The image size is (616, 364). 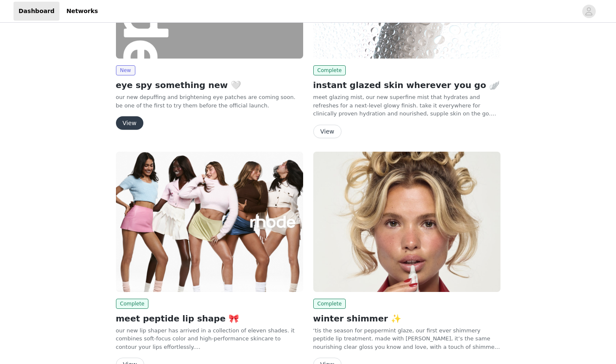 What do you see at coordinates (407, 105) in the screenshot?
I see `p: meet glazing mist, our new superfine mist that hydrates and refreshes for a next-level glowy fini...` at bounding box center [407, 105].